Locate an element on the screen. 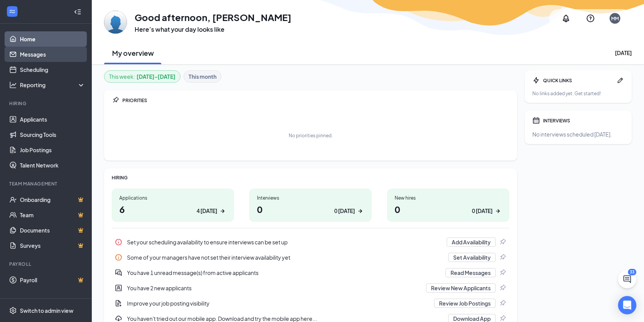 This screenshot has width=644, height=322. div: Switch to admin view is located at coordinates (46, 311).